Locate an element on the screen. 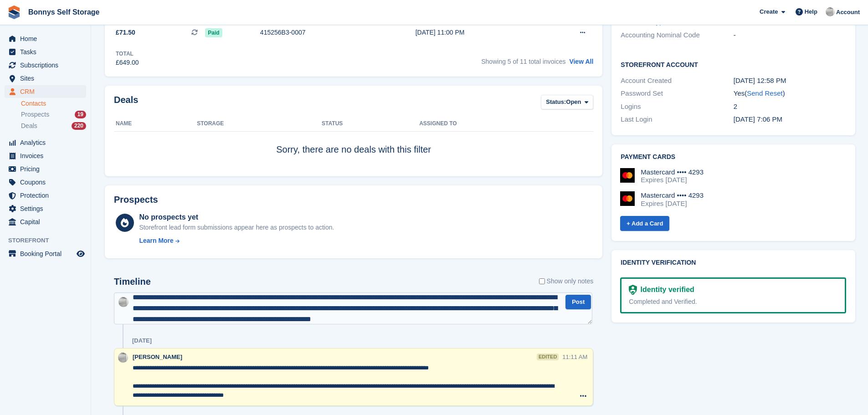 This screenshot has width=868, height=415. span: £71.50 is located at coordinates (126, 32).